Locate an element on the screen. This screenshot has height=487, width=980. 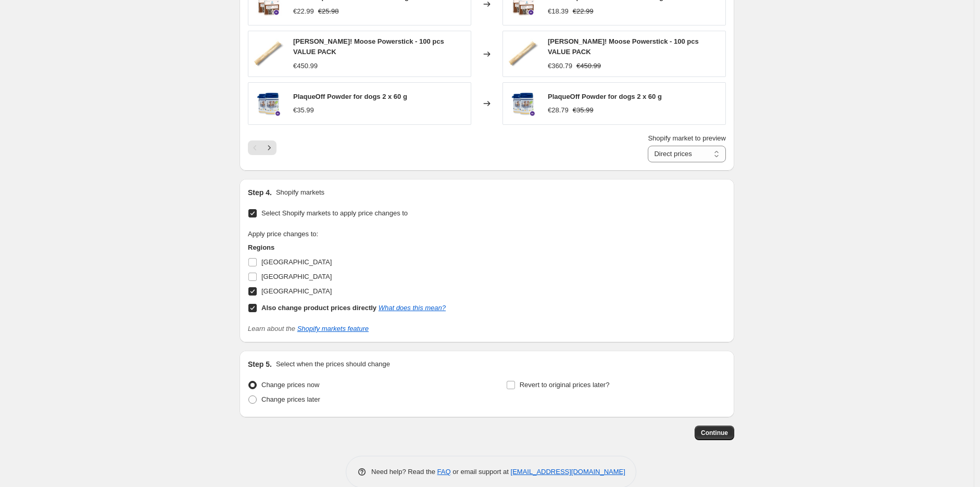
span: Select Shopify markets to apply price changes to is located at coordinates (334, 213).